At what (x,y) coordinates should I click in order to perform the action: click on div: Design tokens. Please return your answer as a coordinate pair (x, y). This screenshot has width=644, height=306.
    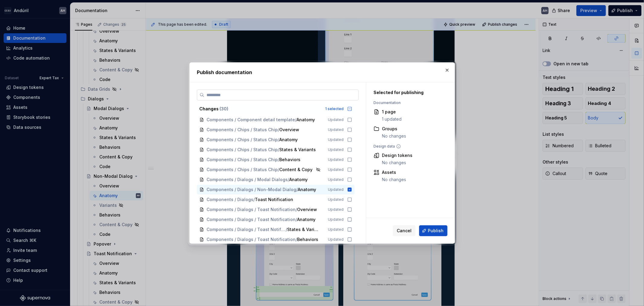
    Looking at the image, I should click on (397, 155).